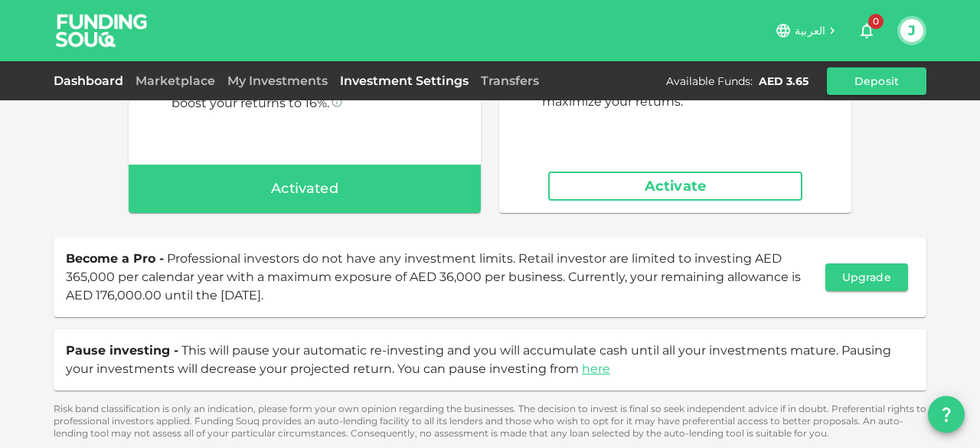 This screenshot has height=448, width=980. I want to click on span: Pause investing -, so click(122, 350).